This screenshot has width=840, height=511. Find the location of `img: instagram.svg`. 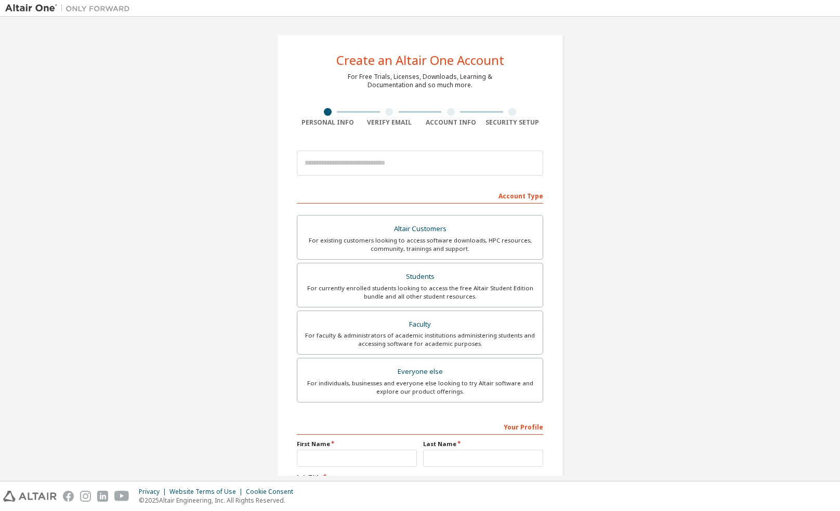

img: instagram.svg is located at coordinates (85, 496).